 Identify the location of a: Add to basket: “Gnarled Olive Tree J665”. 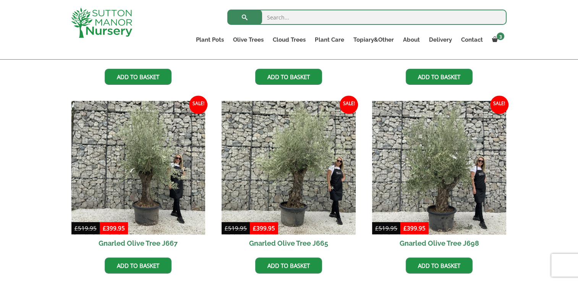
(288, 266).